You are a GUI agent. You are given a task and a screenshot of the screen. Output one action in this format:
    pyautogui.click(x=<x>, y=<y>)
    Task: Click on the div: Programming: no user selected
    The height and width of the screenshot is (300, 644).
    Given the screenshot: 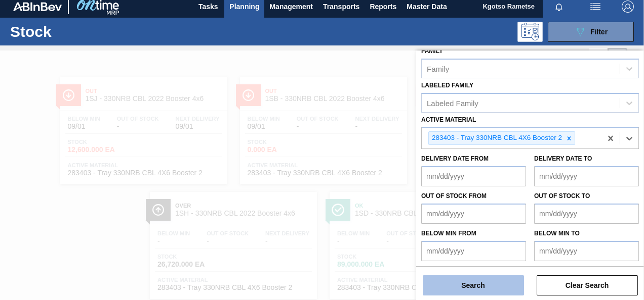 What is the action you would take?
    pyautogui.click(x=530, y=32)
    